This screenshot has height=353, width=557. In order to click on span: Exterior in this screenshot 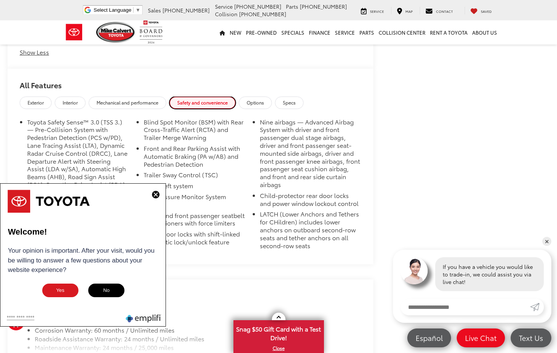, I will do `click(35, 102)`.